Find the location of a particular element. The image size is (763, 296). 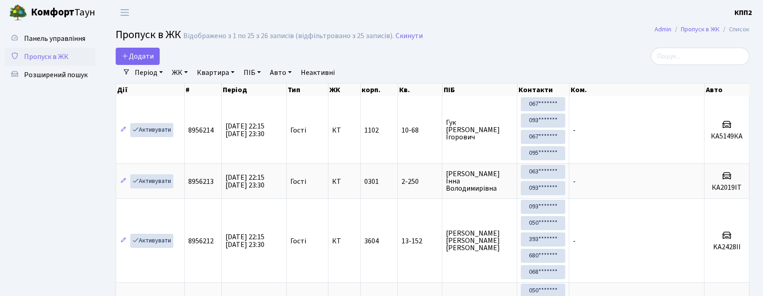

th: Авто is located at coordinates (727, 90).